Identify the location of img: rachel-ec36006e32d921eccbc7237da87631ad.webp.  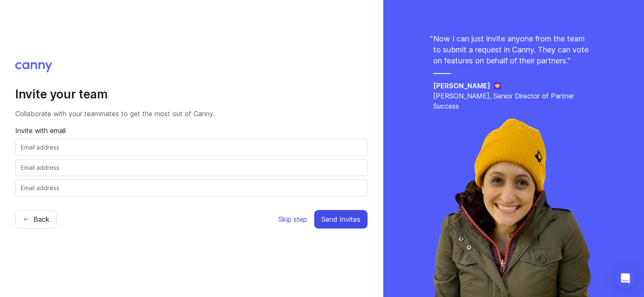
(513, 204).